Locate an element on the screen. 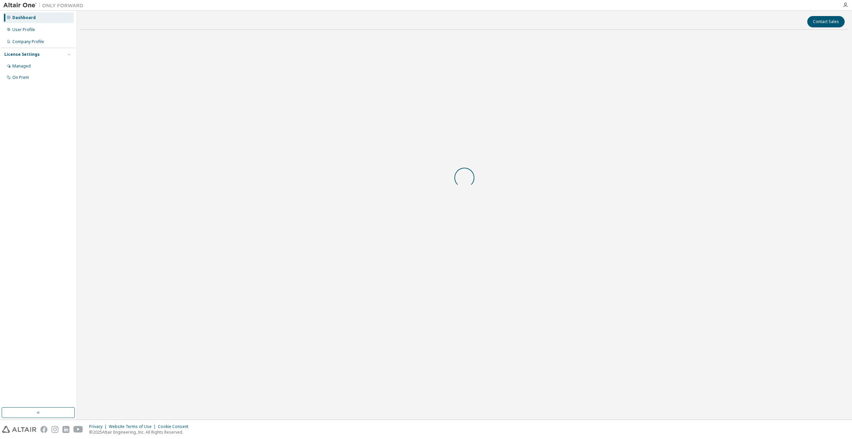 This screenshot has height=439, width=852. img: linkedin.svg is located at coordinates (66, 429).